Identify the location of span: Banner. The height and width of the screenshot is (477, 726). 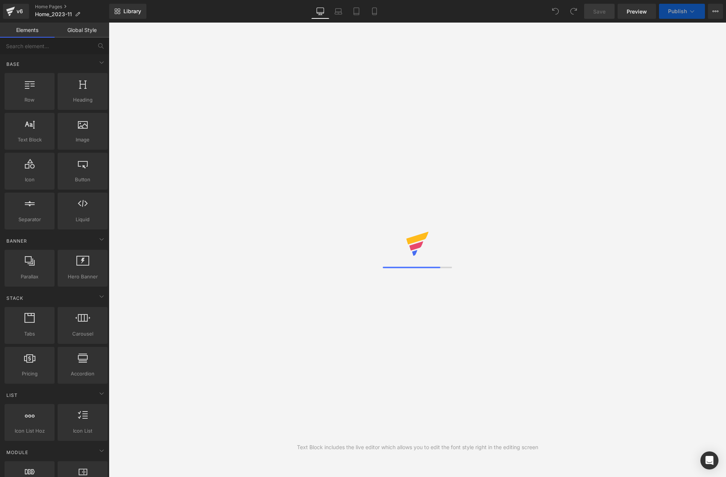
(17, 241).